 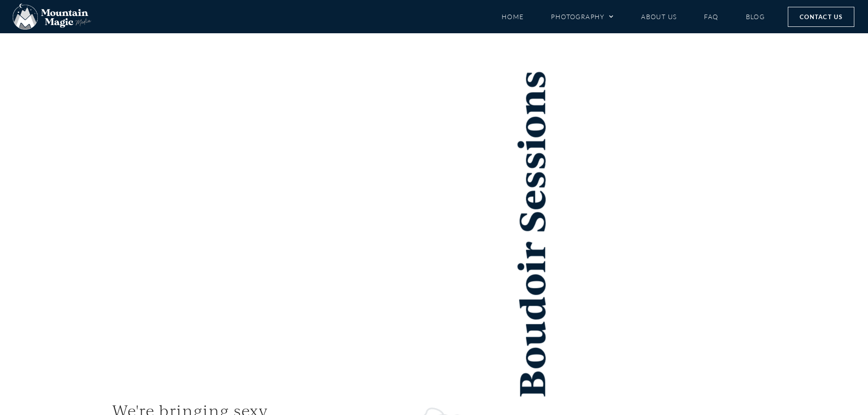 I want to click on a: FAQ, so click(x=711, y=17).